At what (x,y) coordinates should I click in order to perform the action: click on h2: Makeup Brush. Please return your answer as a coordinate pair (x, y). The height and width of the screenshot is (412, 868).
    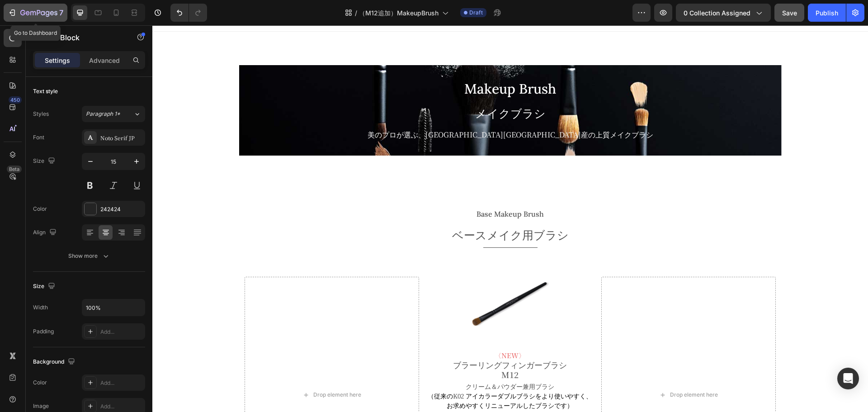
    Looking at the image, I should click on (358, 63).